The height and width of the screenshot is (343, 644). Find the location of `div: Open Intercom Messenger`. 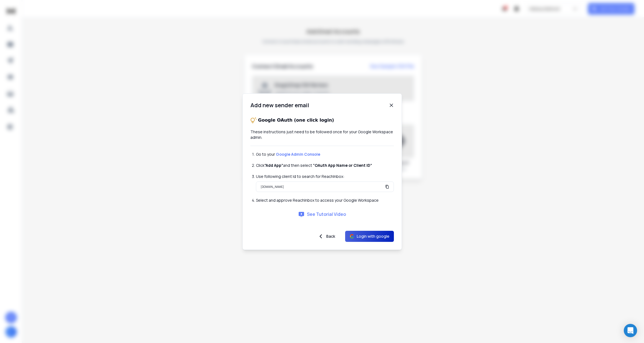

div: Open Intercom Messenger is located at coordinates (630, 330).